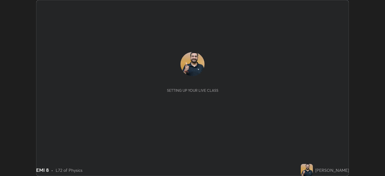 The height and width of the screenshot is (176, 385). I want to click on div: L72 of Physics, so click(69, 170).